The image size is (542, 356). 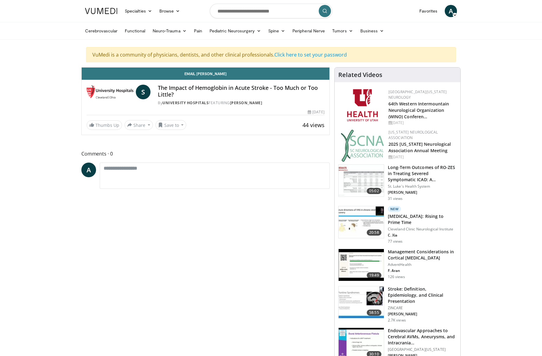 What do you see at coordinates (309, 31) in the screenshot?
I see `a: Peripheral Nerve` at bounding box center [309, 31].